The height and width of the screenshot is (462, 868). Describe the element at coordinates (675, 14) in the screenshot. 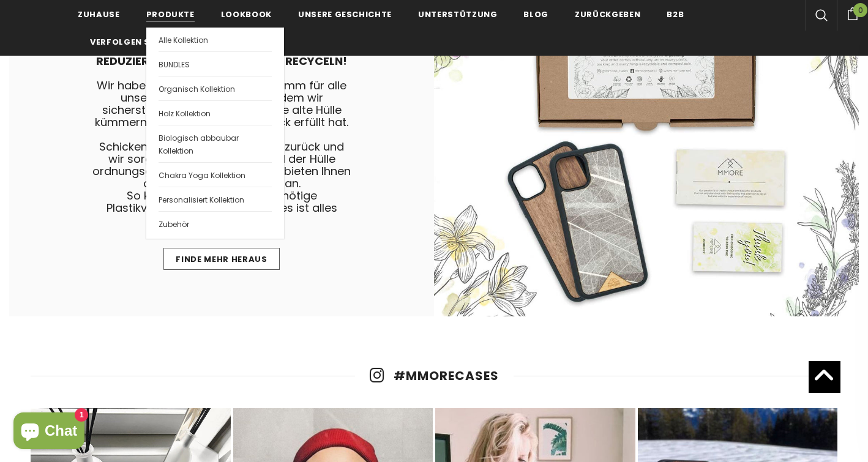

I see `span: B2B` at that location.